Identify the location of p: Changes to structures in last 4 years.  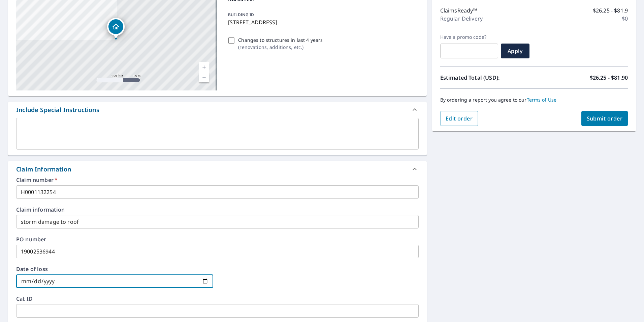
(280, 39).